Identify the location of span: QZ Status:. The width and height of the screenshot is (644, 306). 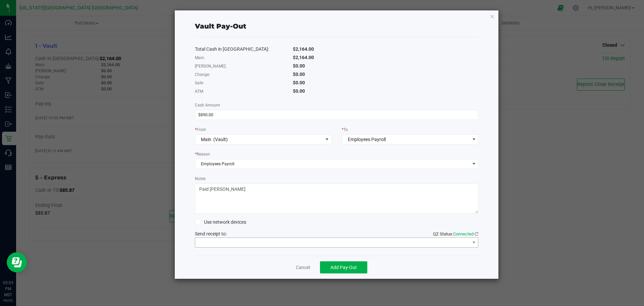
(455, 234).